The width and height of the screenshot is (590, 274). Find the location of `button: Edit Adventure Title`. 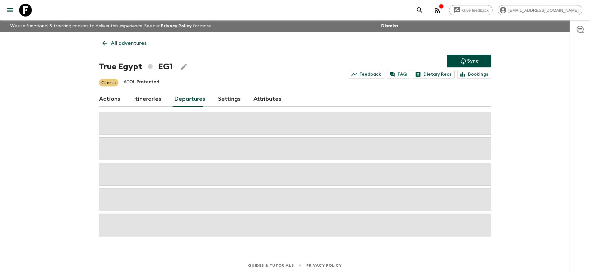

button: Edit Adventure Title is located at coordinates (184, 67).